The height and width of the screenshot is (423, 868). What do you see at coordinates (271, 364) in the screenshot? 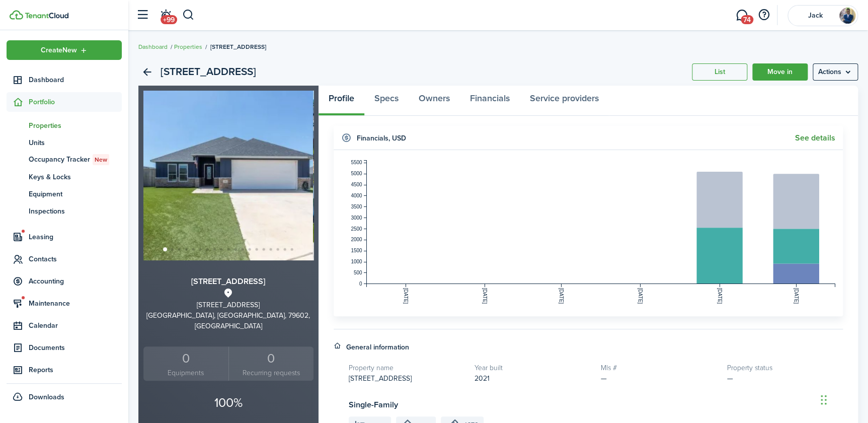
I see `a: 0 Recurring requests` at bounding box center [271, 364].